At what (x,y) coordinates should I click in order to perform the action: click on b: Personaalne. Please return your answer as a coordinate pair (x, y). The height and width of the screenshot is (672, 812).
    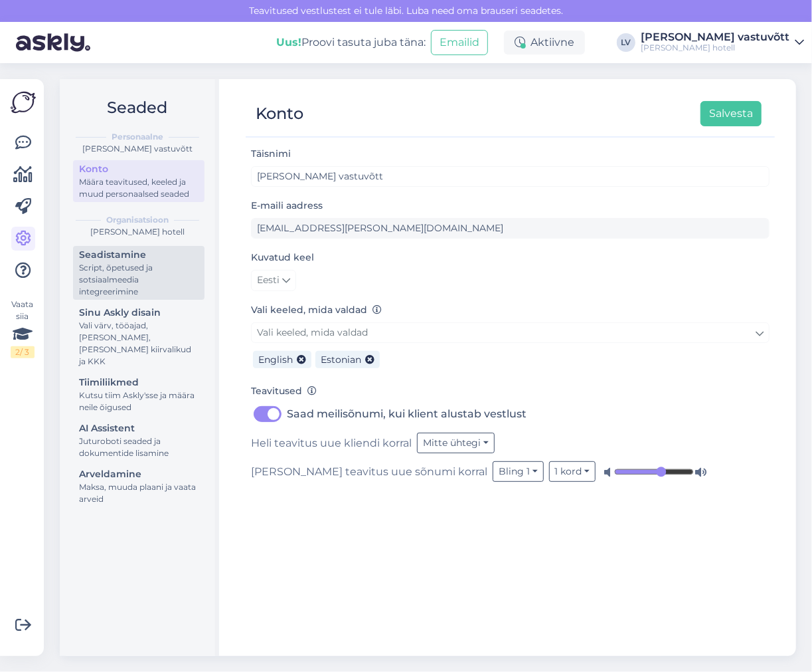
    Looking at the image, I should click on (138, 137).